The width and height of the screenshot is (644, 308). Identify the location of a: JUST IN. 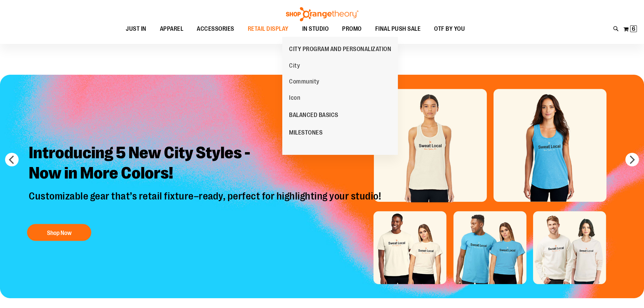
(136, 29).